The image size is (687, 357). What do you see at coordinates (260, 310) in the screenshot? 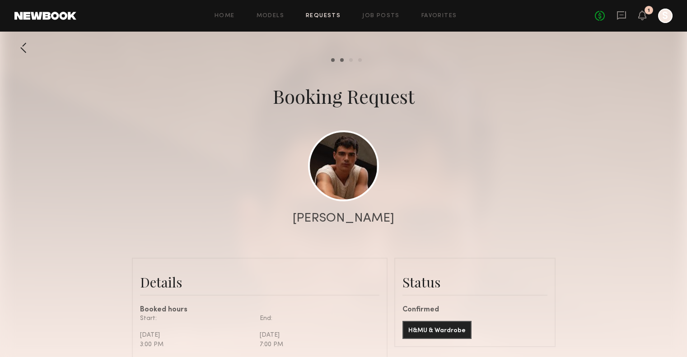
I see `div: Booked hours` at bounding box center [260, 310].